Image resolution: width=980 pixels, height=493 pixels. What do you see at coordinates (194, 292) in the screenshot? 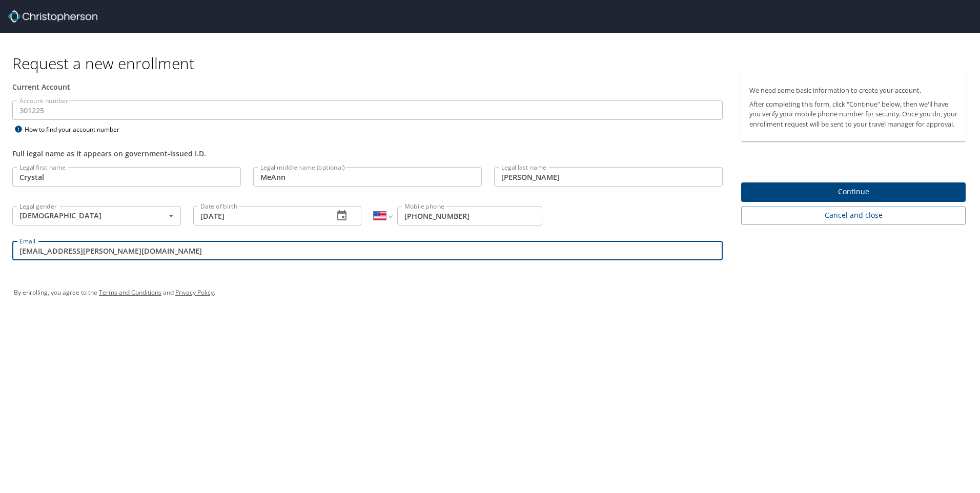
I see `a: Privacy Policy` at bounding box center [194, 292].